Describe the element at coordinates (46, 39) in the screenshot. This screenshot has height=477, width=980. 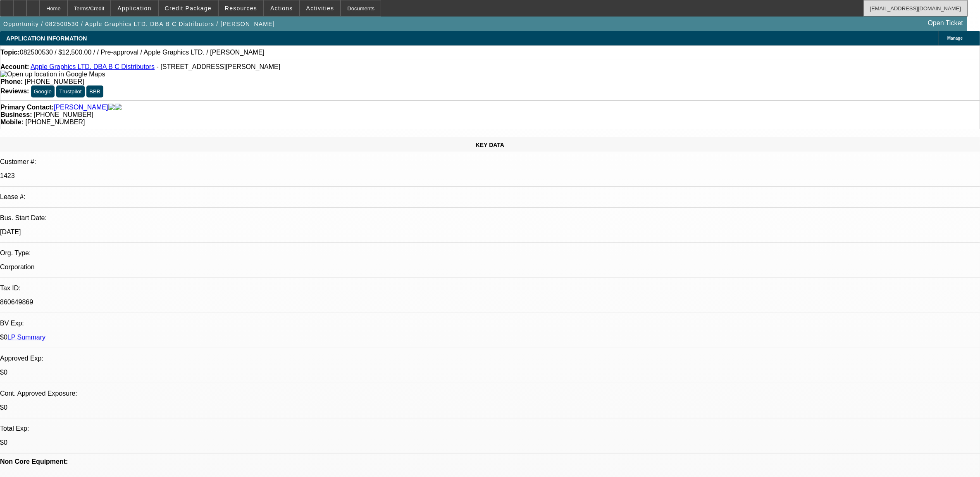
I see `span: APPLICATION INFORMATION` at that location.